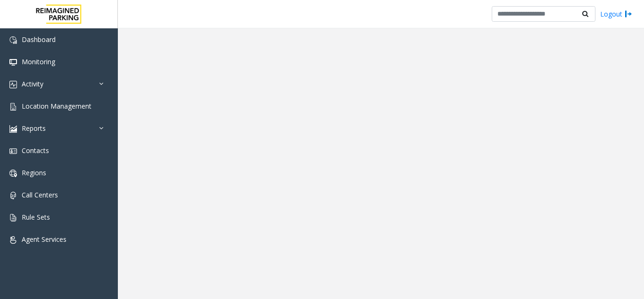 The width and height of the screenshot is (644, 299). I want to click on img: logout, so click(628, 14).